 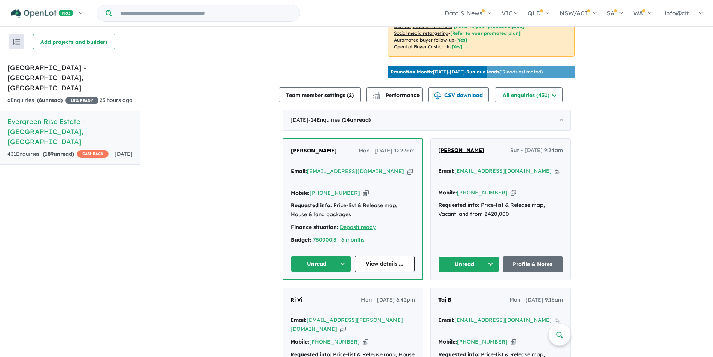 What do you see at coordinates (500, 210) in the screenshot?
I see `div: Price-list & Release map, Vacant land from $420,000` at bounding box center [500, 210].